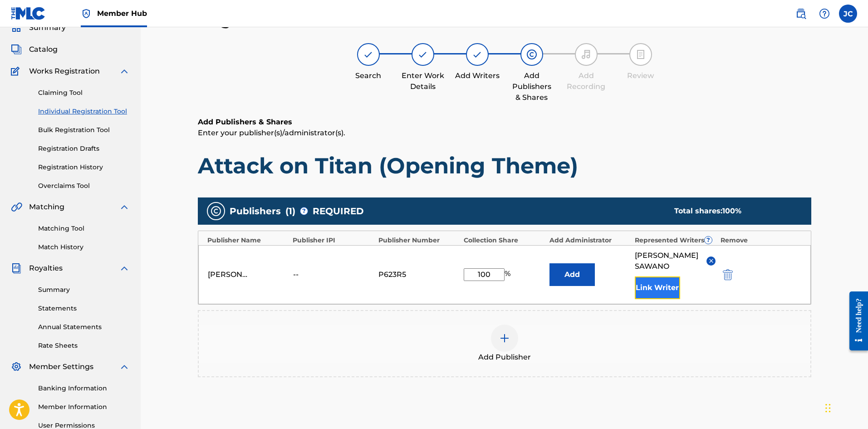 The image size is (868, 429). Describe the element at coordinates (504, 122) in the screenshot. I see `h6: Add Publishers & Shares` at that location.